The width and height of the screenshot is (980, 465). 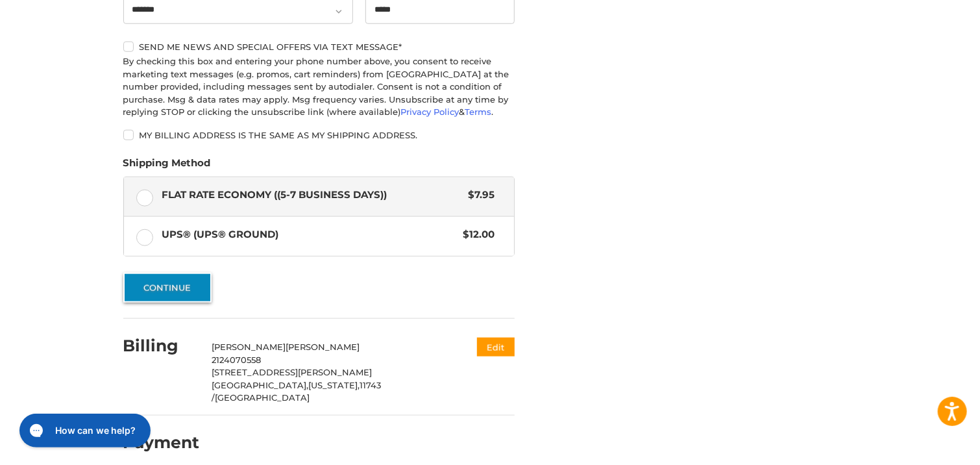 I want to click on label: Send me news and special offers via text message*, so click(x=318, y=47).